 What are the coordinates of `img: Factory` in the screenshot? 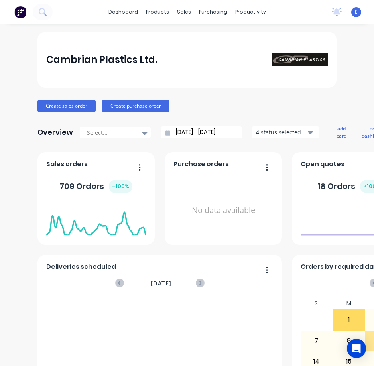 It's located at (20, 12).